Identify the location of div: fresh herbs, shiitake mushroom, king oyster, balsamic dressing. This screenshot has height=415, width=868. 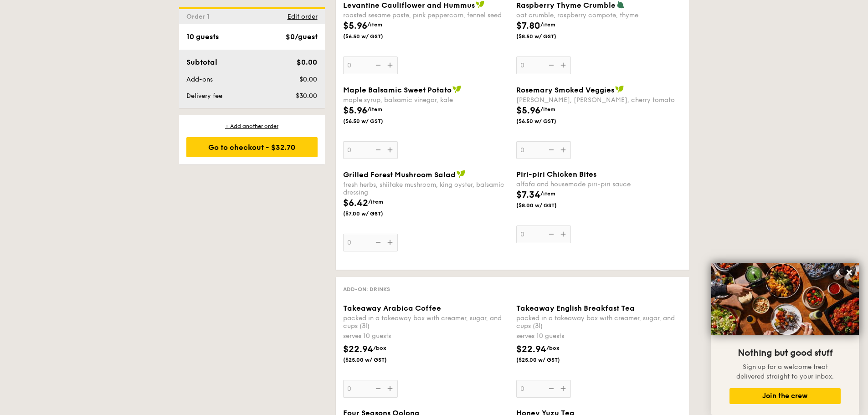
(426, 188).